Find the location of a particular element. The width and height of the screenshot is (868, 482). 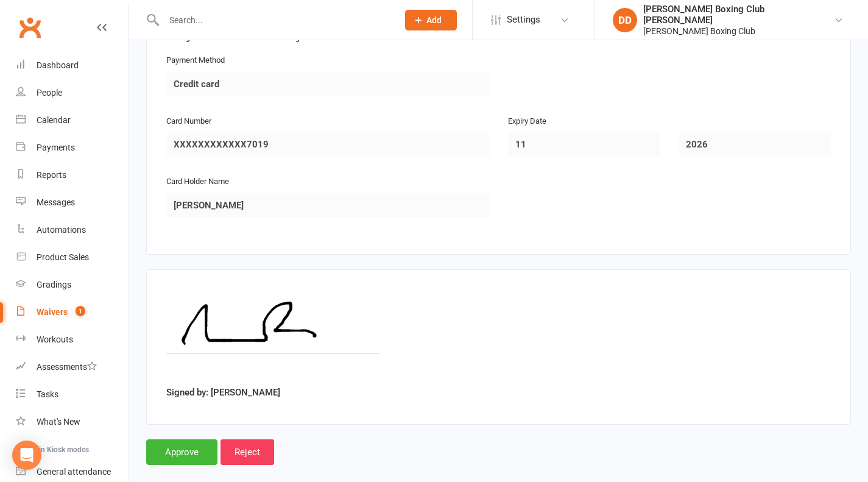

a: Automations is located at coordinates (72, 230).